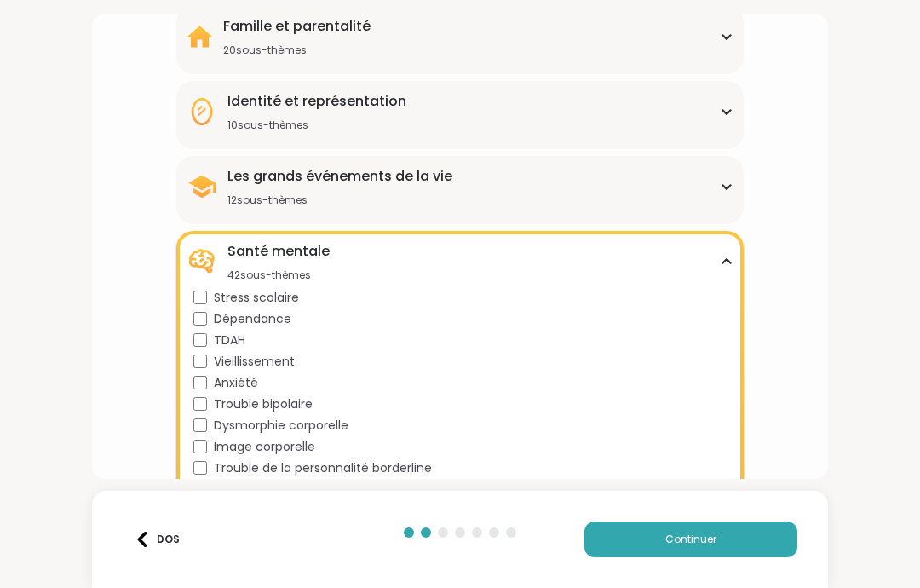  Describe the element at coordinates (296, 26) in the screenshot. I see `font: Famille et parentalité` at that location.